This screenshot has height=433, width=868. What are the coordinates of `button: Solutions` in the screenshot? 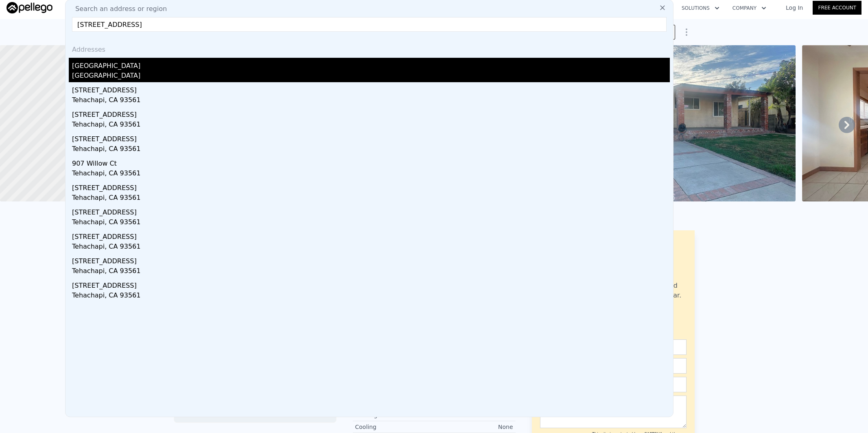 It's located at (700, 8).